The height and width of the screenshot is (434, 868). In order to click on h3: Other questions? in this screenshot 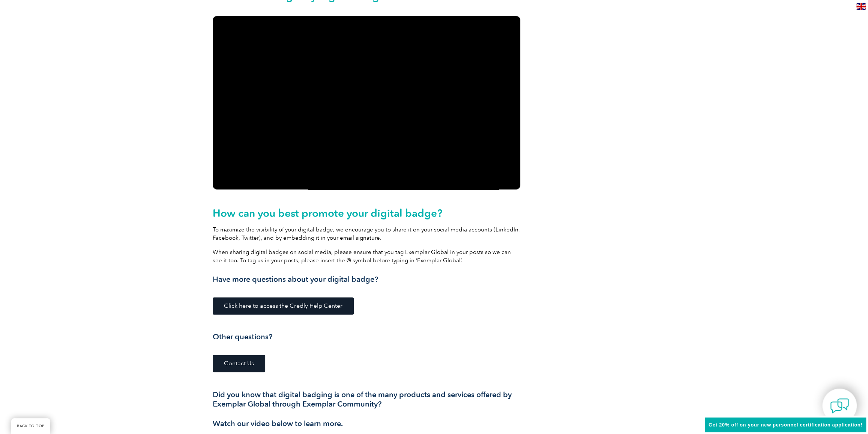, I will do `click(367, 337)`.